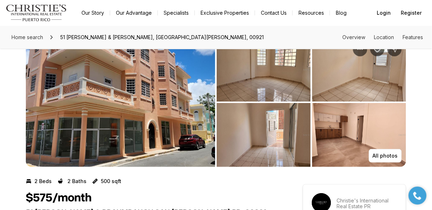 The width and height of the screenshot is (432, 210). What do you see at coordinates (383, 37) in the screenshot?
I see `nav: Page section menu` at bounding box center [383, 37].